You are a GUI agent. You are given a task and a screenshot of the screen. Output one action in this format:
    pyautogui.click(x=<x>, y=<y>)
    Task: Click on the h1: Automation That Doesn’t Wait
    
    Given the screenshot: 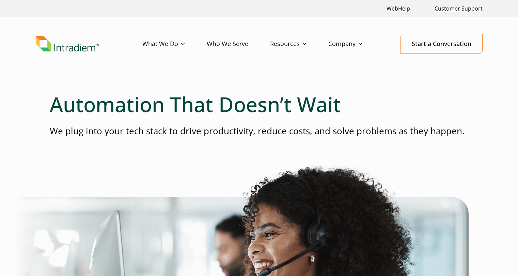 What is the action you would take?
    pyautogui.click(x=259, y=104)
    